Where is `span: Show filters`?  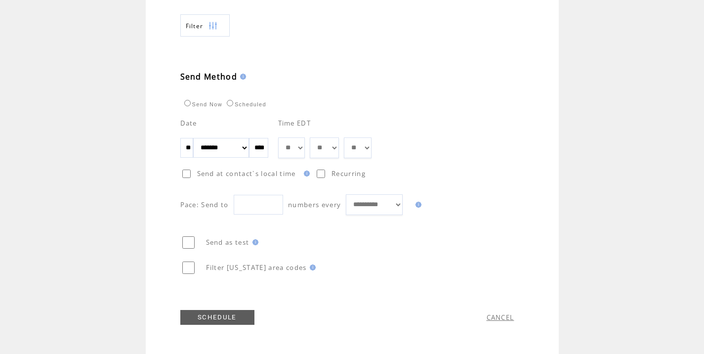
span: Show filters is located at coordinates (195, 26).